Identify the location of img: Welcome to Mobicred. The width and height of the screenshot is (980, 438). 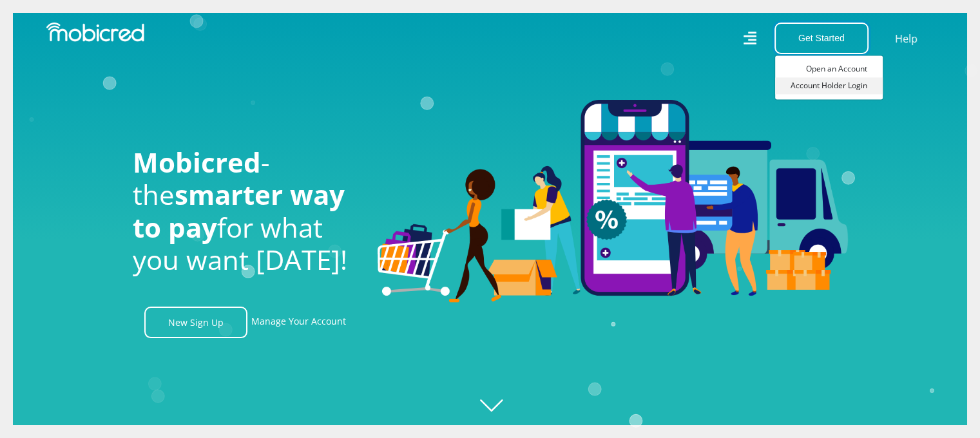
(613, 202).